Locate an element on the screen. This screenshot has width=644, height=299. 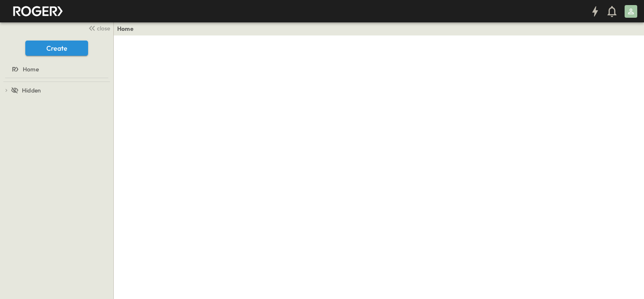
button: Create is located at coordinates (57, 48).